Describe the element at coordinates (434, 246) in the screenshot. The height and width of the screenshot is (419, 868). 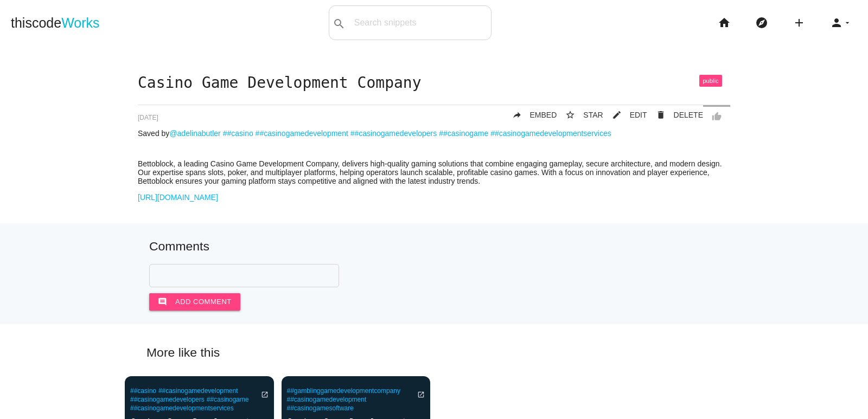
I see `h5: Comments` at that location.